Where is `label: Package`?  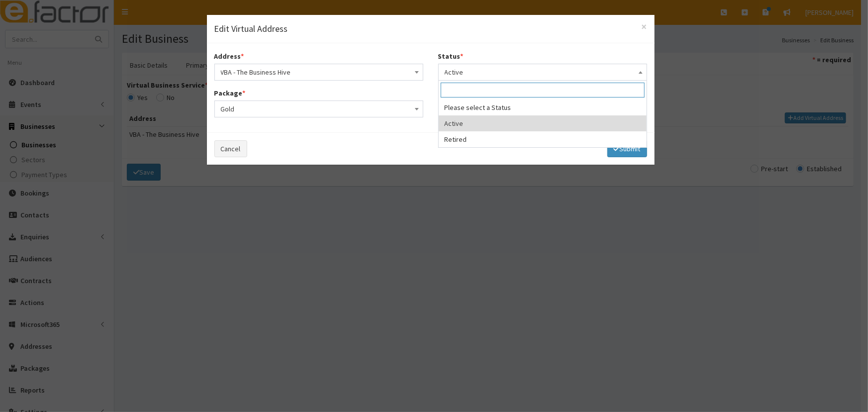
label: Package is located at coordinates (230, 93).